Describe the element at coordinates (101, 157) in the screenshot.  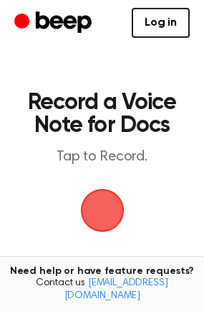
I see `p: Tap to Record.` at that location.